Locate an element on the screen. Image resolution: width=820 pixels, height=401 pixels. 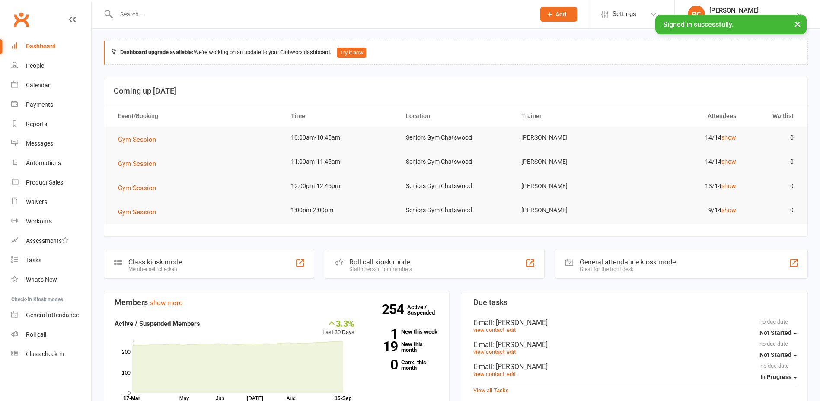
a: Messages is located at coordinates (51, 143).